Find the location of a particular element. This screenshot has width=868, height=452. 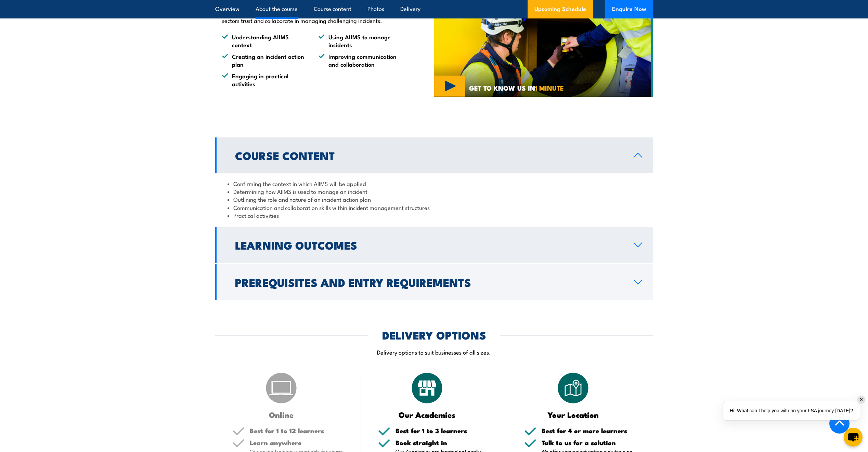

h3: Your Location is located at coordinates (573, 415).